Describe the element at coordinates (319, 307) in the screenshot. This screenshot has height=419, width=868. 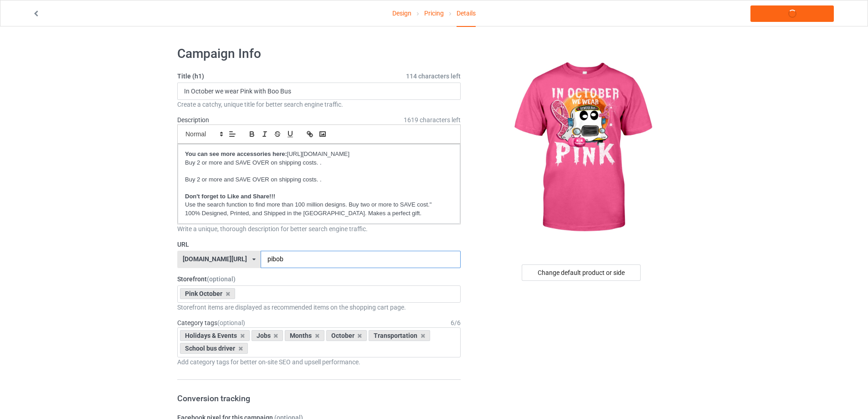
I see `div: Storefront items are displayed as recommended items on the shopping cart page.` at that location.